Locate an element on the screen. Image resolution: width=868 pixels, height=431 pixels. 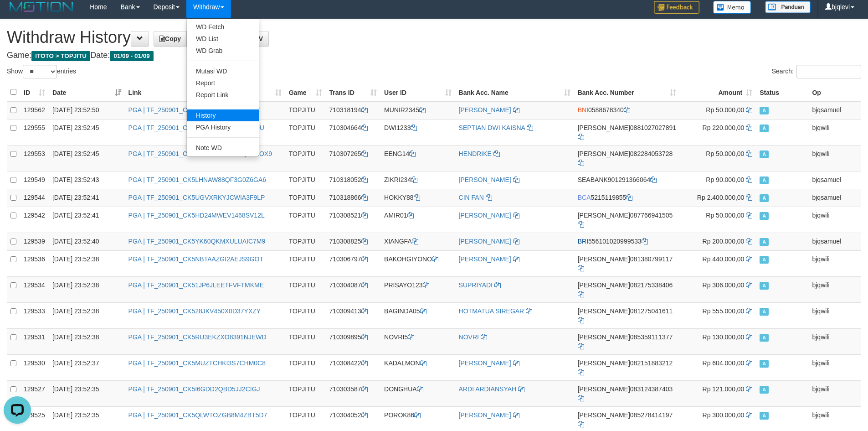
td: KADALMON is located at coordinates (418, 367).